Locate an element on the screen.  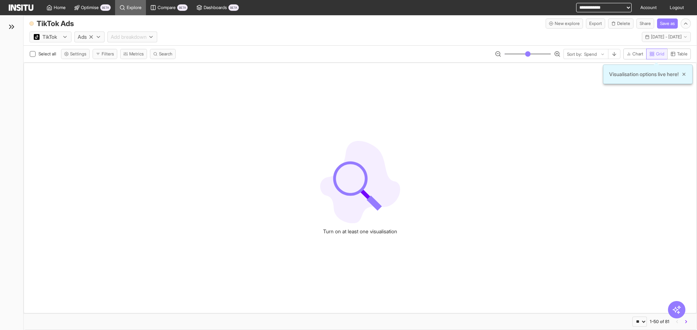
button: Ads is located at coordinates (89, 37).